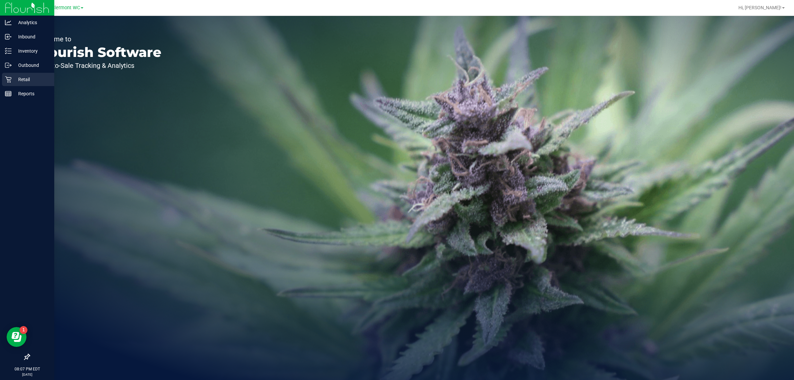  Describe the element at coordinates (4, 4) in the screenshot. I see `span: 1` at that location.